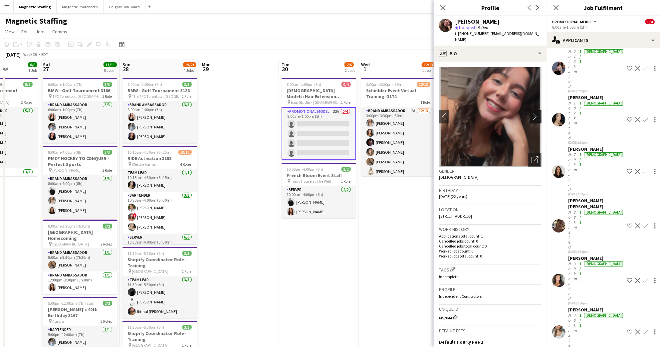  Describe the element at coordinates (575, 172) in the screenshot. I see `div: 7.9km` at that location.